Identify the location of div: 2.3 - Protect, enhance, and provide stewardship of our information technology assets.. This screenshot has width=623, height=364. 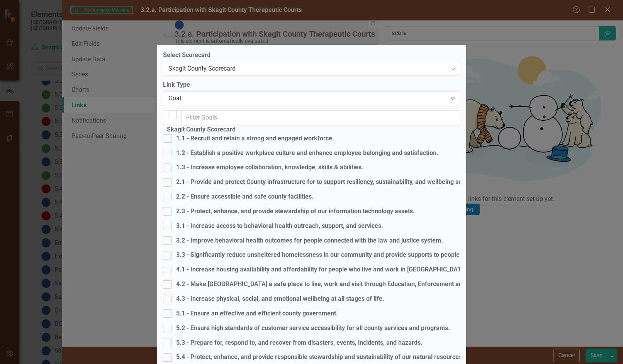
(295, 211).